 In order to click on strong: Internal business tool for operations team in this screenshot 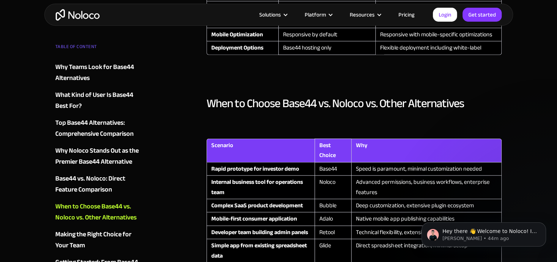, I will do `click(257, 187)`.